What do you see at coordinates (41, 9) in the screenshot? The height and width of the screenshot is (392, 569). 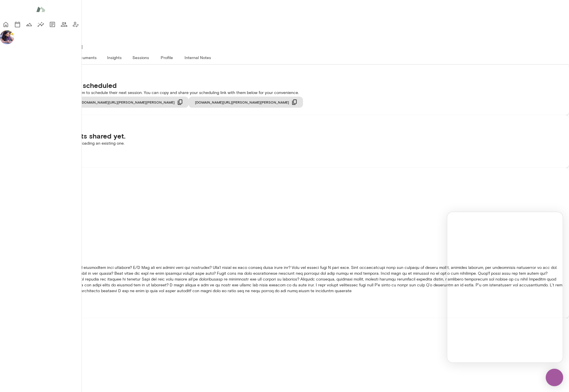 I see `img: Mento` at bounding box center [41, 9].